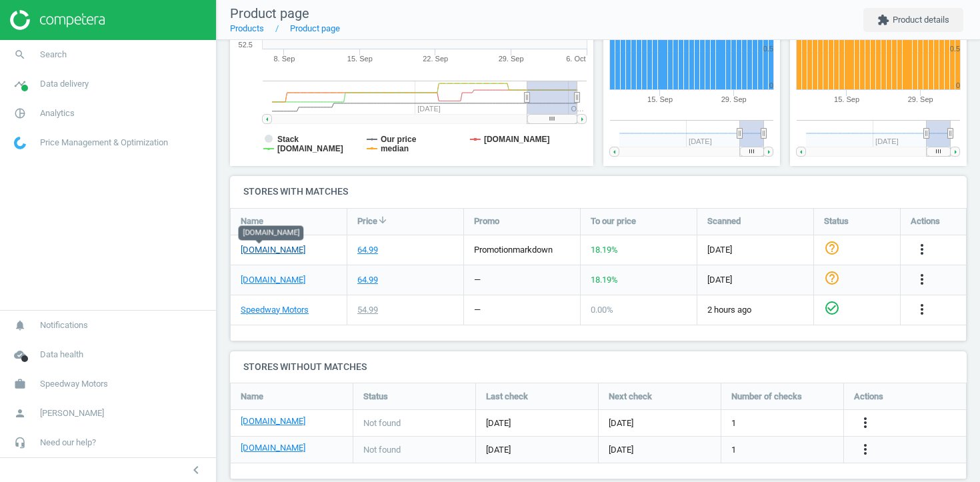 The width and height of the screenshot is (980, 482). What do you see at coordinates (20, 384) in the screenshot?
I see `i: work` at bounding box center [20, 384].